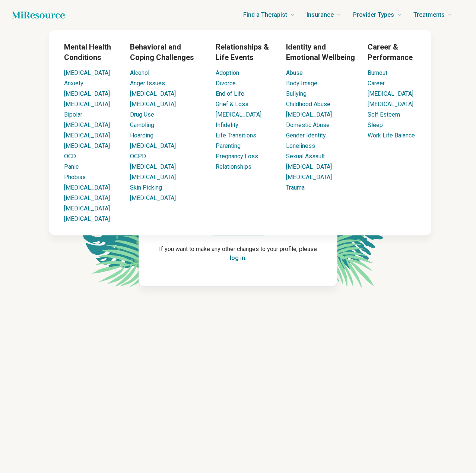 The width and height of the screenshot is (476, 473). What do you see at coordinates (320, 15) in the screenshot?
I see `span: Insurance` at bounding box center [320, 15].